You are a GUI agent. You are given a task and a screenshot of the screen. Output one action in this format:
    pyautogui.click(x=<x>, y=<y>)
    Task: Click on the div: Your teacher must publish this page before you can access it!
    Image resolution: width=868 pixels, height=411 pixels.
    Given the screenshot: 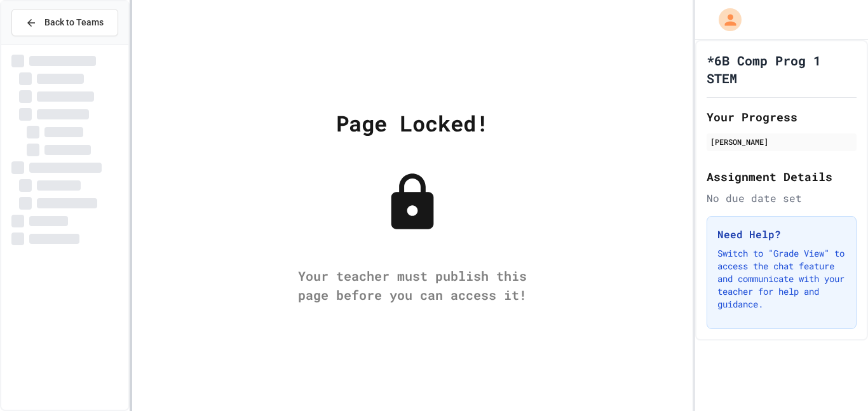 What is the action you would take?
    pyautogui.click(x=412, y=285)
    